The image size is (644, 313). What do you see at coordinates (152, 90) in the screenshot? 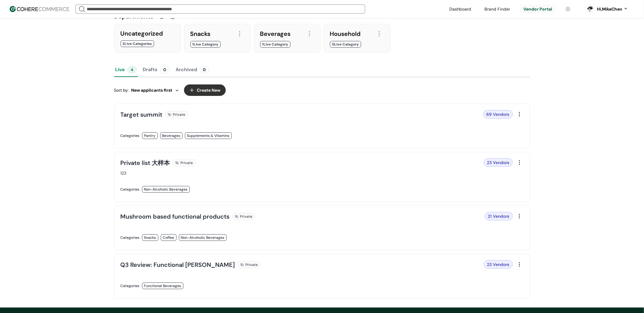
I see `span: New applicants first` at bounding box center [152, 90].